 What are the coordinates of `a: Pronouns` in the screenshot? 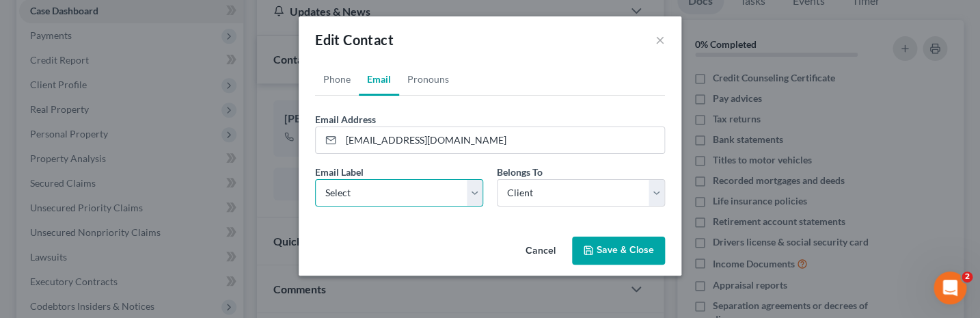 It's located at (428, 79).